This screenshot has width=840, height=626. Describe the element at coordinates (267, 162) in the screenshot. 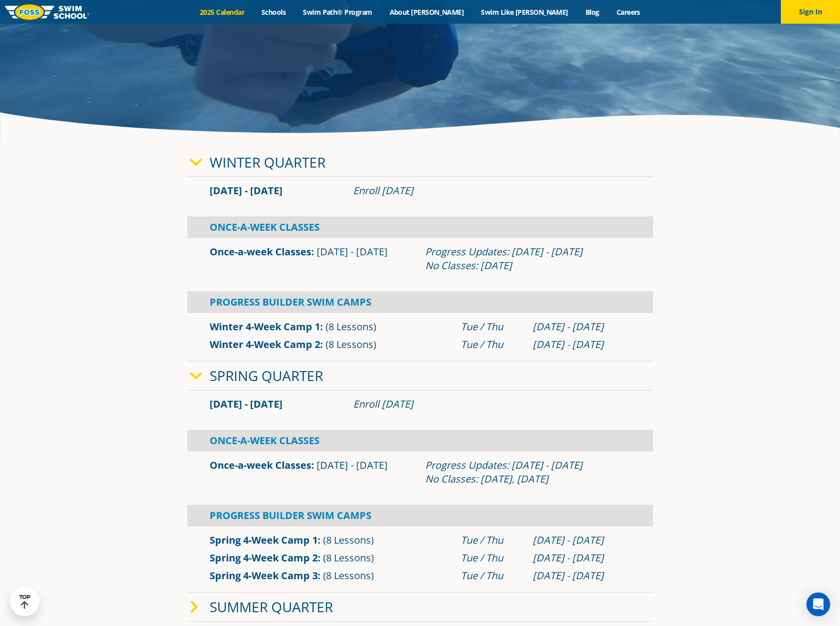

I see `a: Winter Quarter` at that location.